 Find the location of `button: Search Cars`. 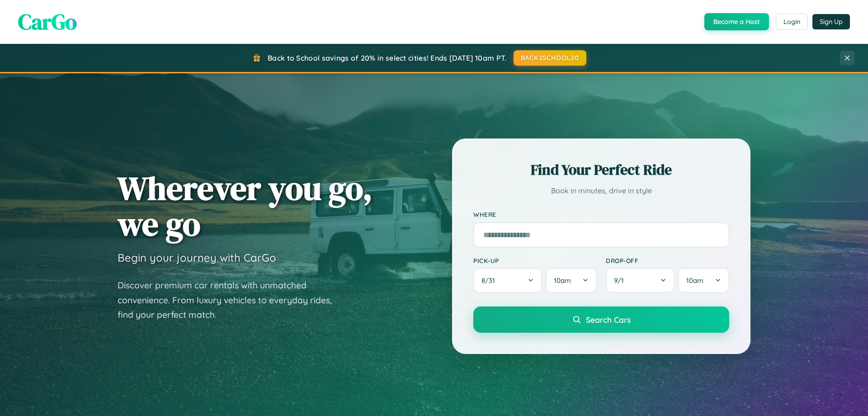

button: Search Cars is located at coordinates (601, 319).